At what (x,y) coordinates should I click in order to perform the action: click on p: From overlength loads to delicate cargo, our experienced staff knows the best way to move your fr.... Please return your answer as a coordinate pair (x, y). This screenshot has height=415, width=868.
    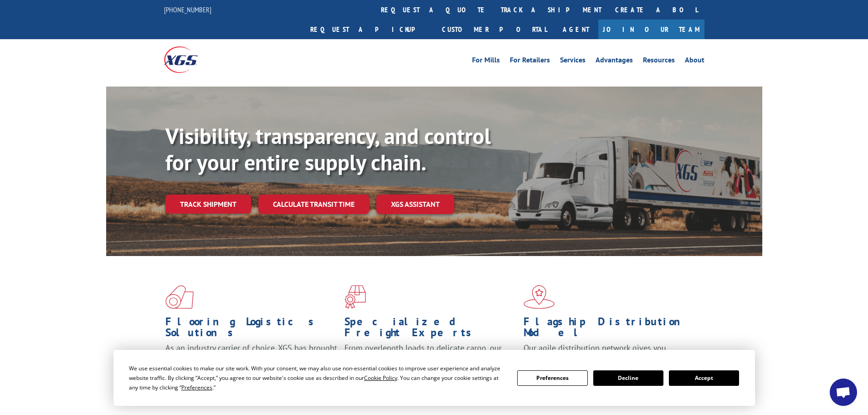
    Looking at the image, I should click on (431, 363).